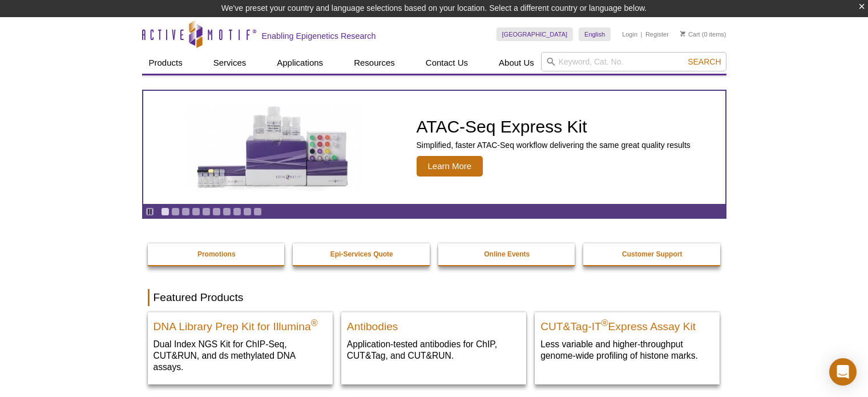 This screenshot has width=868, height=397. What do you see at coordinates (150, 211) in the screenshot?
I see `a: Toggle autoplay` at bounding box center [150, 211].